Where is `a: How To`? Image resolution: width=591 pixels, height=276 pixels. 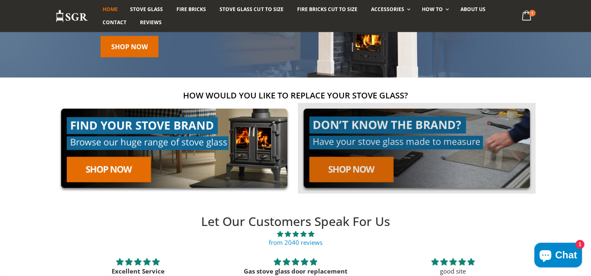 a: How To is located at coordinates (434, 9).